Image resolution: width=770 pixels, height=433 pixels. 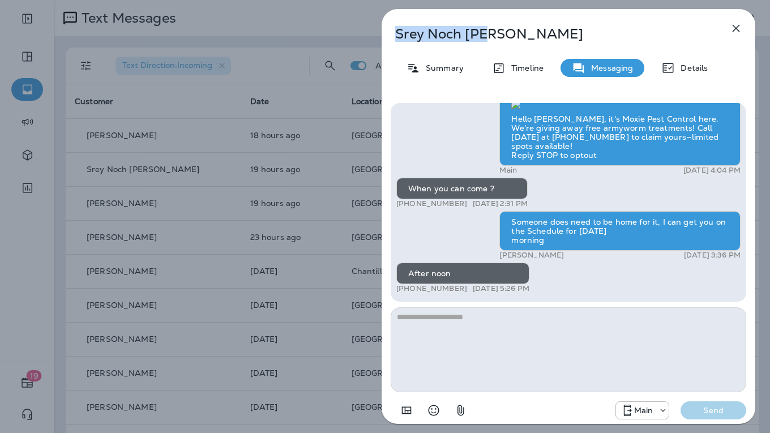 What do you see at coordinates (442, 68) in the screenshot?
I see `p: Summary` at bounding box center [442, 68].